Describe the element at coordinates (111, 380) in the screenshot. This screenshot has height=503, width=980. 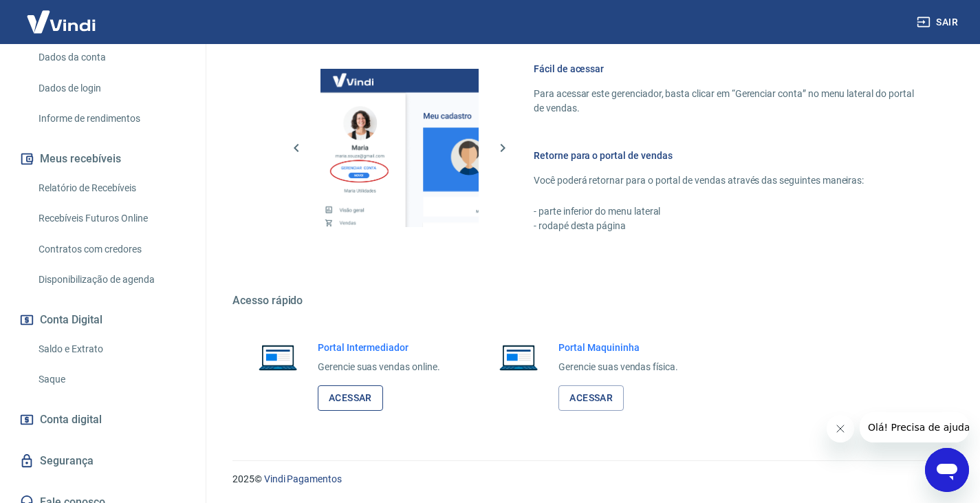
I see `a: Saque` at that location.